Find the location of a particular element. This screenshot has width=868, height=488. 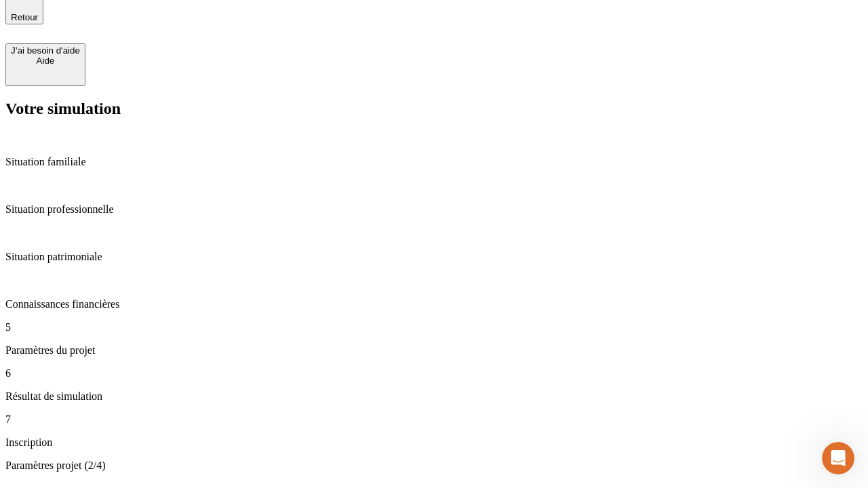

p: 7 is located at coordinates (434, 420).